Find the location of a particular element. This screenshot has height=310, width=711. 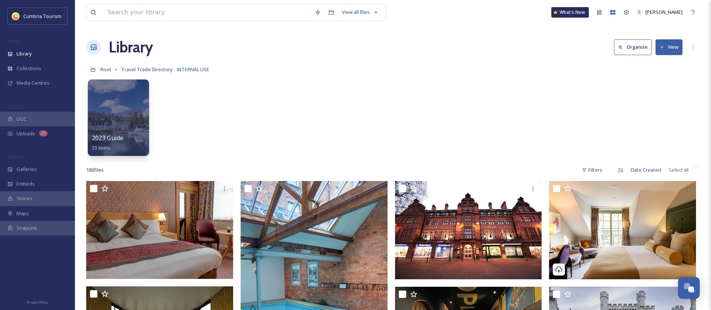

div: Date Created is located at coordinates (646, 170).